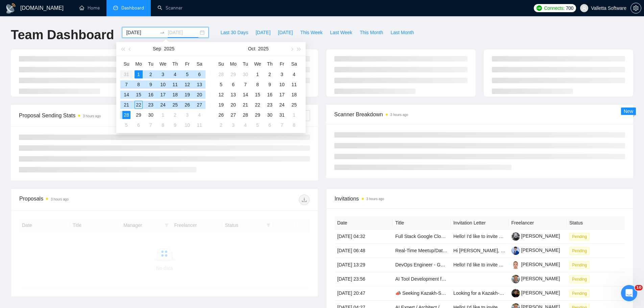 The width and height of the screenshot is (644, 308). I want to click on td: 2025-09-13, so click(200, 84).